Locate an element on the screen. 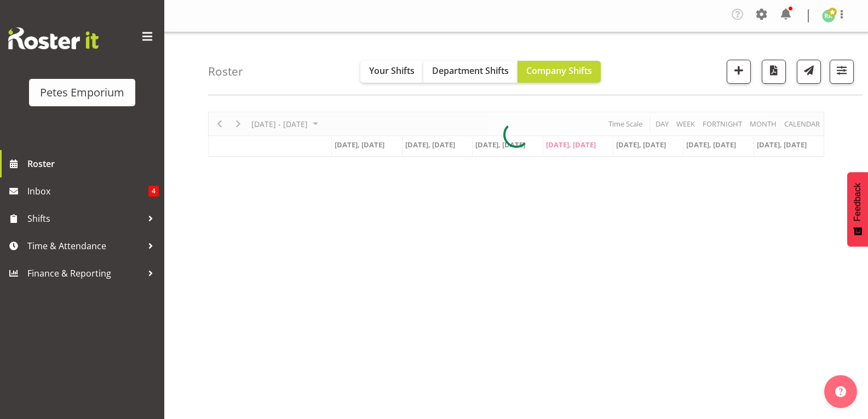 This screenshot has width=868, height=419. button: Send a list of all shifts for the selected filtered period to all rostered employees. is located at coordinates (809, 72).